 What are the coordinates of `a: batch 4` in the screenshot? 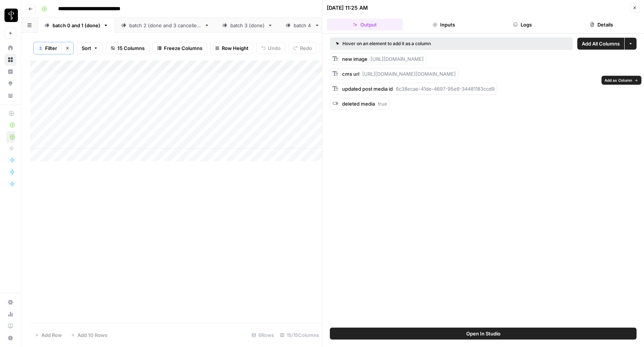 It's located at (303, 25).